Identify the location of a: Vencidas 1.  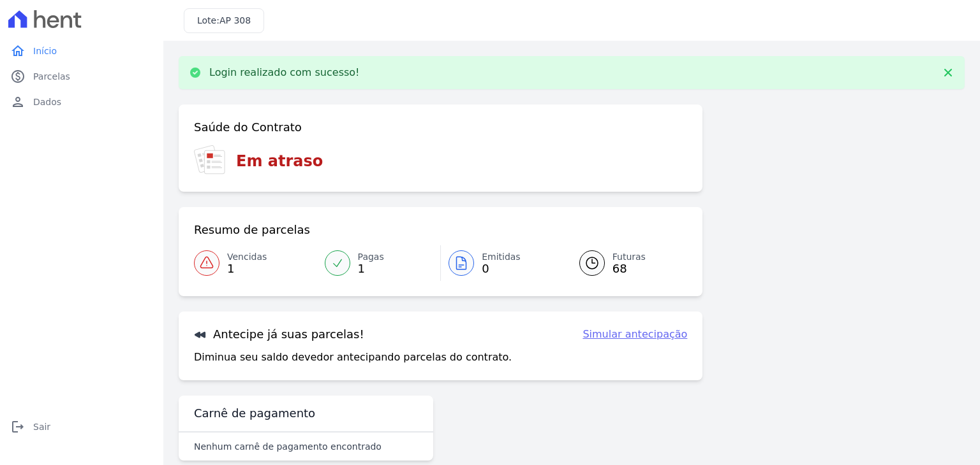
(255, 263).